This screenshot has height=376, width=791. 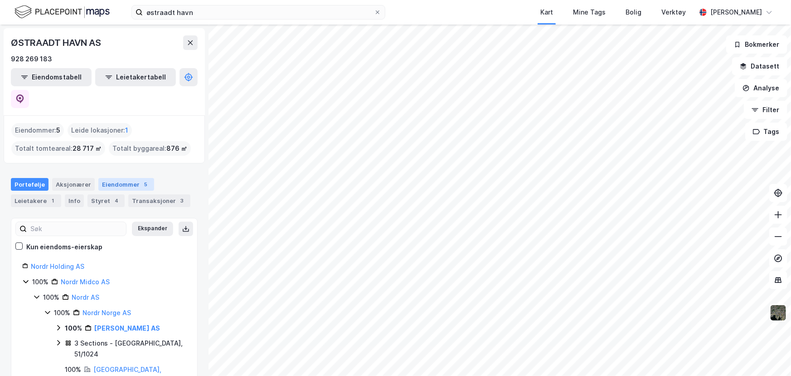 What do you see at coordinates (152, 229) in the screenshot?
I see `button: Ekspander` at bounding box center [152, 229].